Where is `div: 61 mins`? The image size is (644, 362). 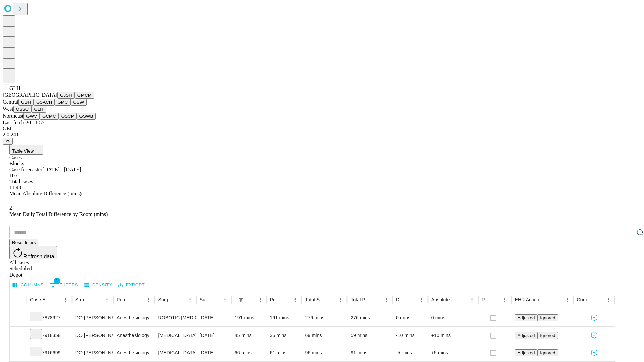 div: 61 mins is located at coordinates (284, 353).